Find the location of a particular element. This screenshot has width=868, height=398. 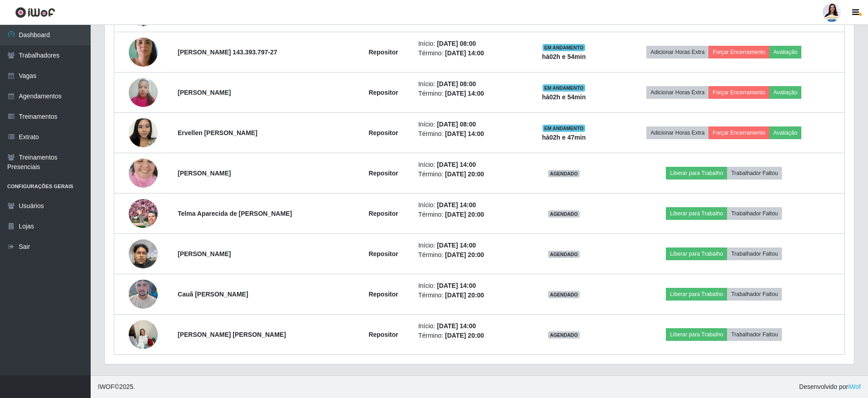

span: © 2025 . is located at coordinates (117, 387).